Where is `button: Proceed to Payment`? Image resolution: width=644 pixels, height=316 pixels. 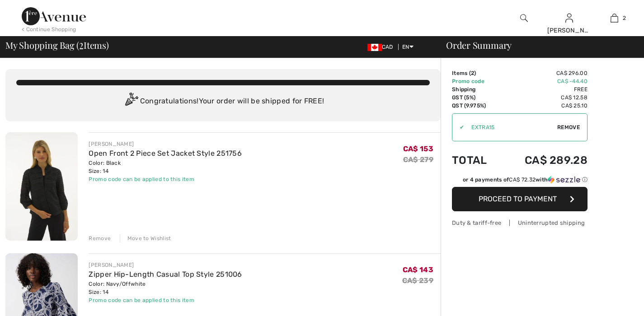 button: Proceed to Payment is located at coordinates (520, 199).